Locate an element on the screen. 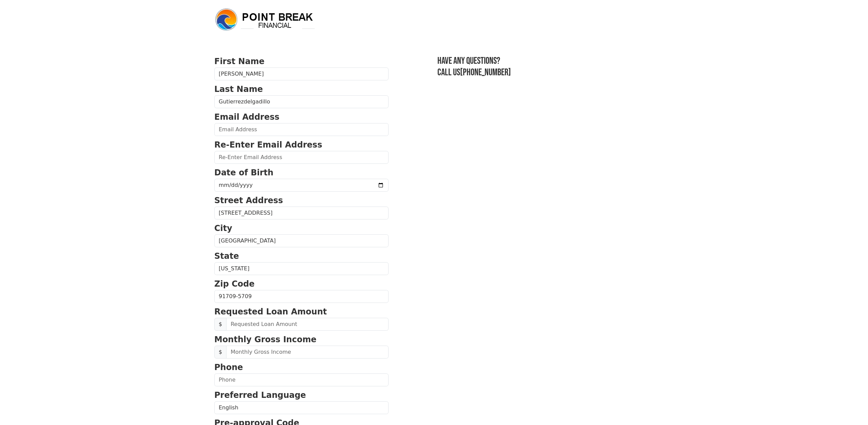 This screenshot has width=868, height=425. strong: City is located at coordinates (223, 229).